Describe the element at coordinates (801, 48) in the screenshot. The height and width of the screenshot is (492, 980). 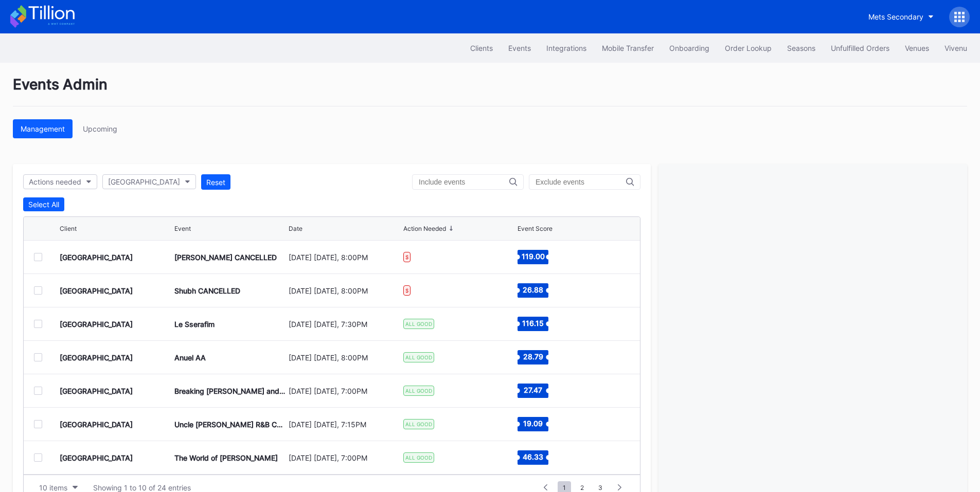
I see `div: Seasons` at that location.